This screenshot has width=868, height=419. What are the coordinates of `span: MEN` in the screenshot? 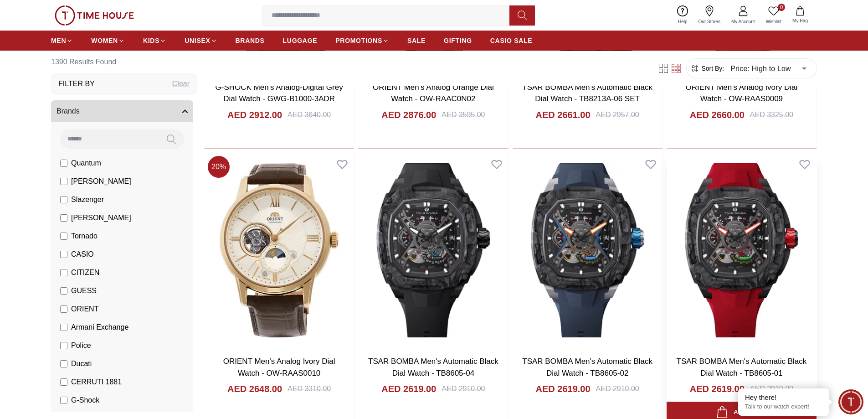 It's located at (58, 41).